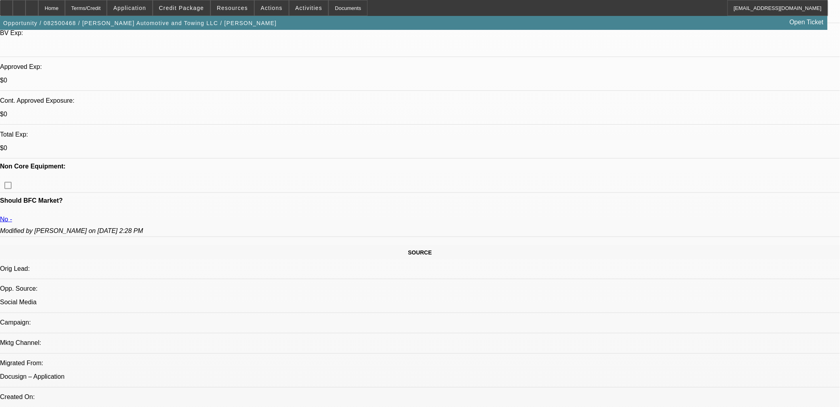 Image resolution: width=840 pixels, height=407 pixels. Describe the element at coordinates (807, 22) in the screenshot. I see `a: Open Ticket` at that location.